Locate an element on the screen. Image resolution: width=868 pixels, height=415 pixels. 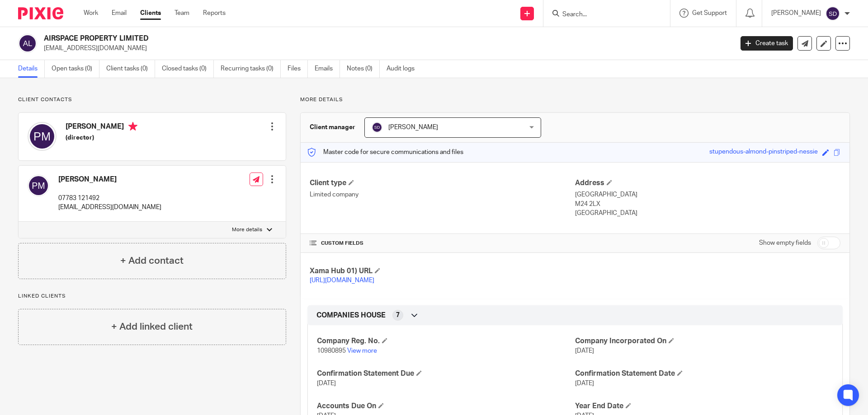
h4: CUSTOM FIELDS is located at coordinates (442, 244).